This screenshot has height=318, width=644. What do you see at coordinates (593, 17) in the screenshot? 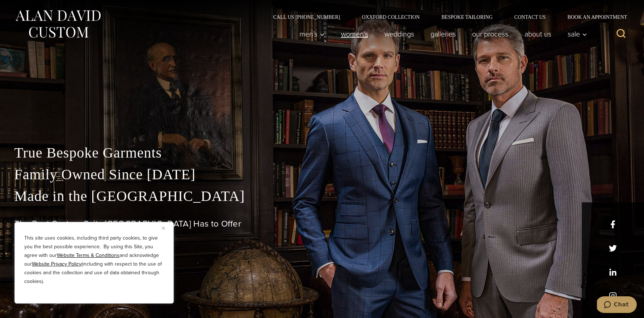
I see `a: Book an Appointment` at bounding box center [593, 17].